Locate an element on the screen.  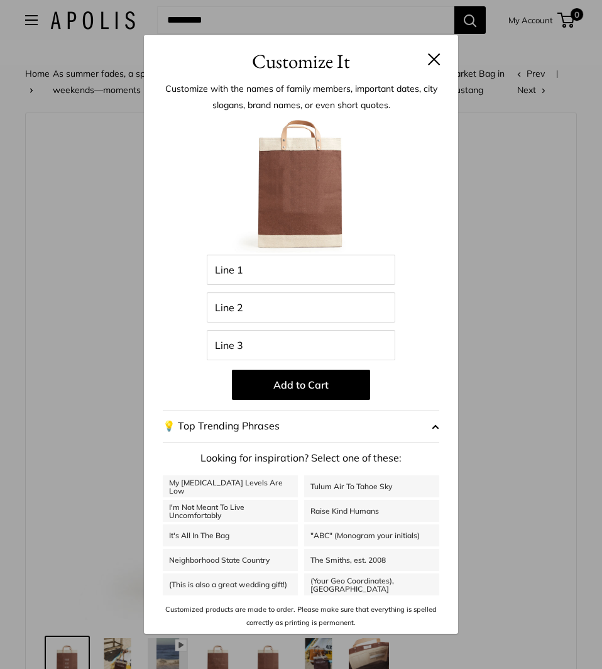
p: Looking for inspiration? Select one of these: is located at coordinates (301, 458).